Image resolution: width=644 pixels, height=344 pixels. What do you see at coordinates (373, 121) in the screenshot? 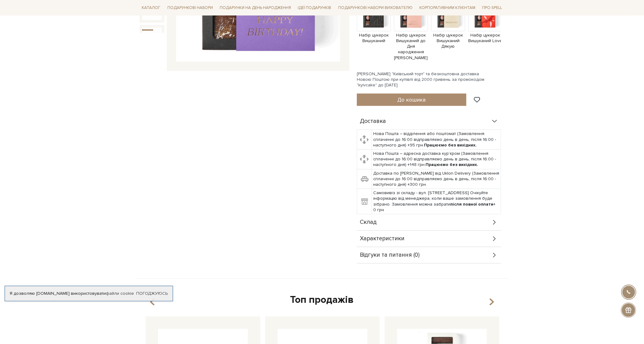
I see `span: Доставка` at bounding box center [373, 121].